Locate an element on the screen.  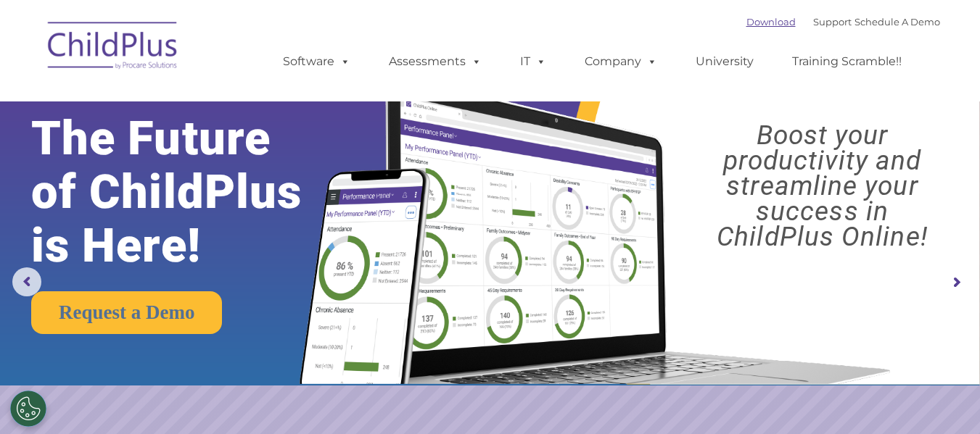
a: Support is located at coordinates (832, 22).